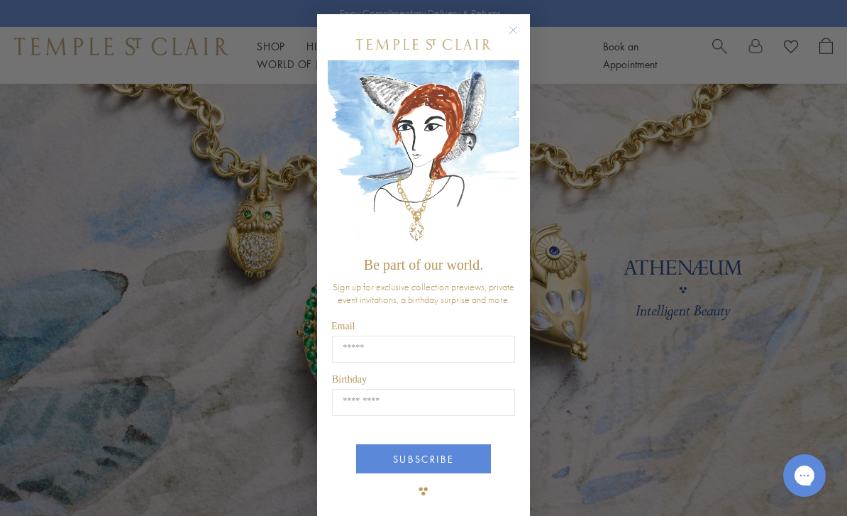 This screenshot has height=516, width=847. I want to click on button: SUBSCRIBE, so click(423, 458).